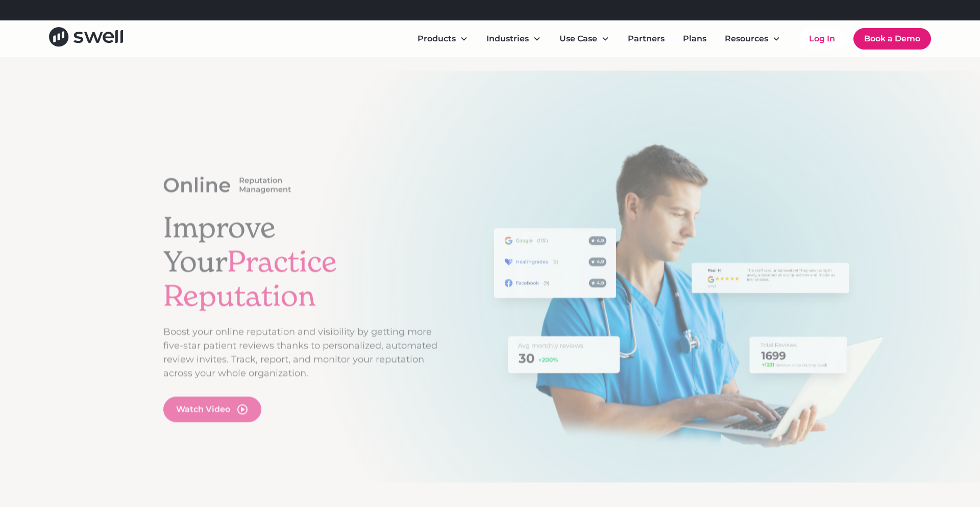 The height and width of the screenshot is (507, 980). Describe the element at coordinates (203, 409) in the screenshot. I see `div: Watch Video` at that location.